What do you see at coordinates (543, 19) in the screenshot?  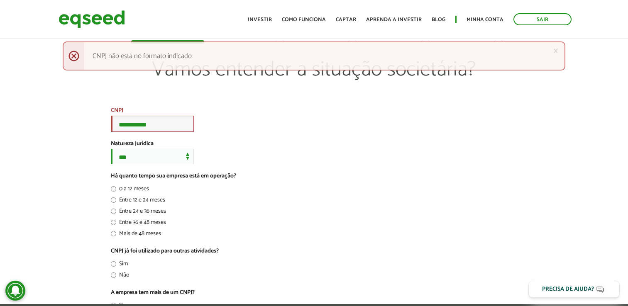 I see `a: Sair` at bounding box center [543, 19].